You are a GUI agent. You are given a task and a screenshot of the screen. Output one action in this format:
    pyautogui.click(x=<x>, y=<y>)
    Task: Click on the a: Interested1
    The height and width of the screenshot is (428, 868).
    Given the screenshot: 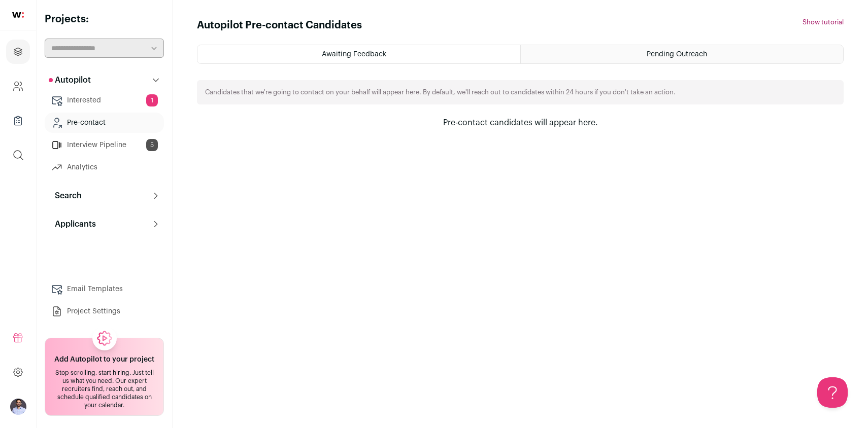 What is the action you would take?
    pyautogui.click(x=104, y=101)
    